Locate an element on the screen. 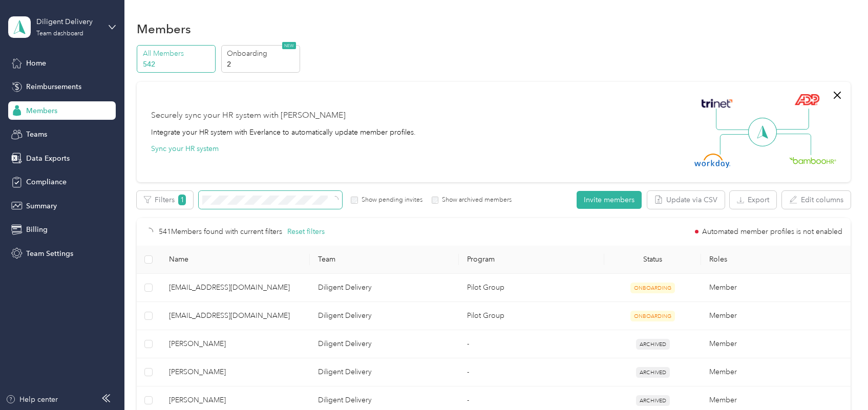 This screenshot has height=410, width=868. div: Diligent Delivery is located at coordinates (68, 21).